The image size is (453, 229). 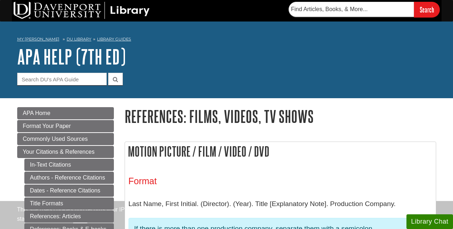 What do you see at coordinates (114, 39) in the screenshot?
I see `a: Library Guides` at bounding box center [114, 39].